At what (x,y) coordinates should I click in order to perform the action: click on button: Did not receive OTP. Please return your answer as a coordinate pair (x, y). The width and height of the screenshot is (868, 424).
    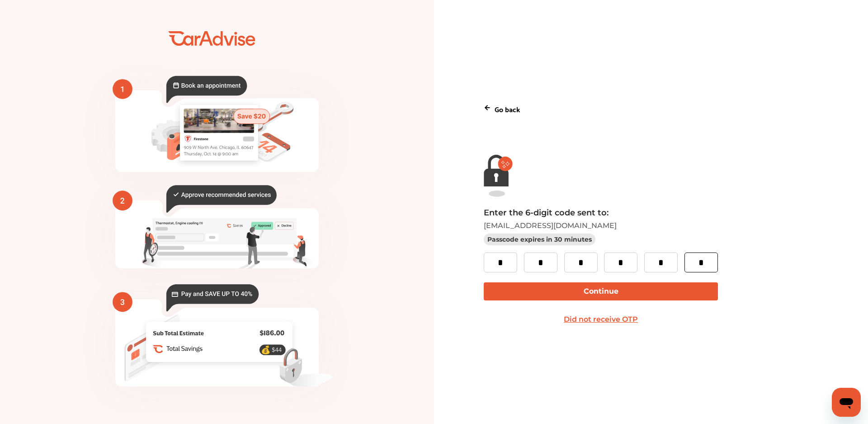
    Looking at the image, I should click on (601, 319).